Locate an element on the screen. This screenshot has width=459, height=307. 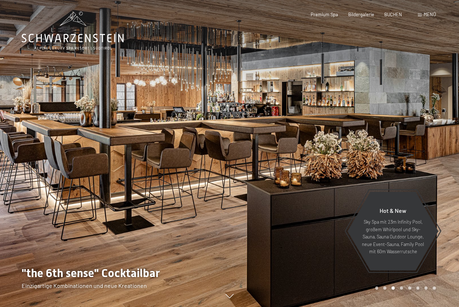
span: Hot & New is located at coordinates (393, 211).